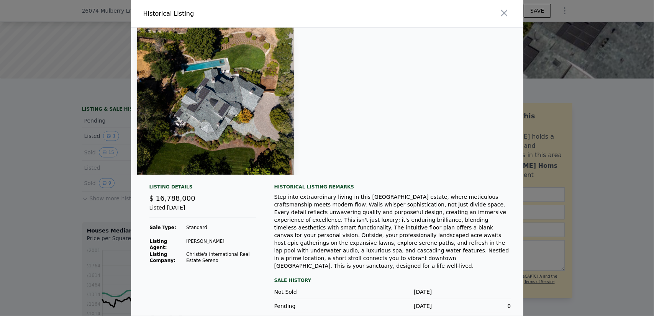 This screenshot has width=654, height=316. I want to click on div: 0, so click(471, 306).